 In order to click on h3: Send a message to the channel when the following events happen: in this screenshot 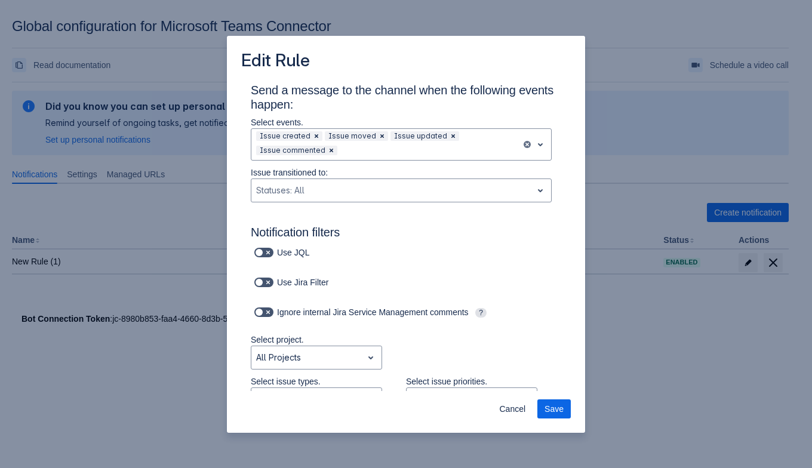, I will do `click(406, 100)`.